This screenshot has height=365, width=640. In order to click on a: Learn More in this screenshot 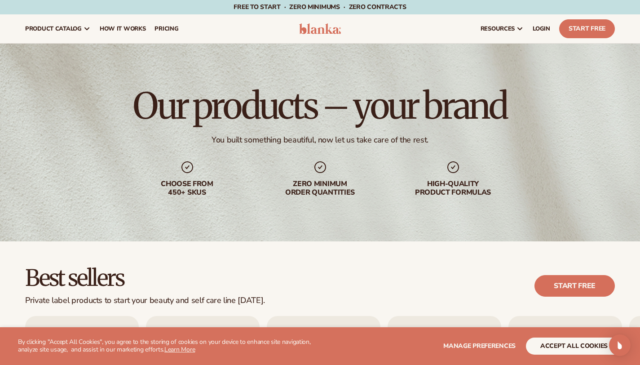, I will do `click(180, 349)`.